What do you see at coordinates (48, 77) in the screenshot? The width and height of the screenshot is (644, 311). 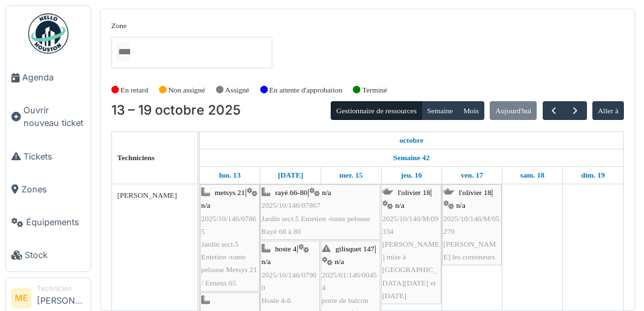 I see `a: Agenda` at bounding box center [48, 77].